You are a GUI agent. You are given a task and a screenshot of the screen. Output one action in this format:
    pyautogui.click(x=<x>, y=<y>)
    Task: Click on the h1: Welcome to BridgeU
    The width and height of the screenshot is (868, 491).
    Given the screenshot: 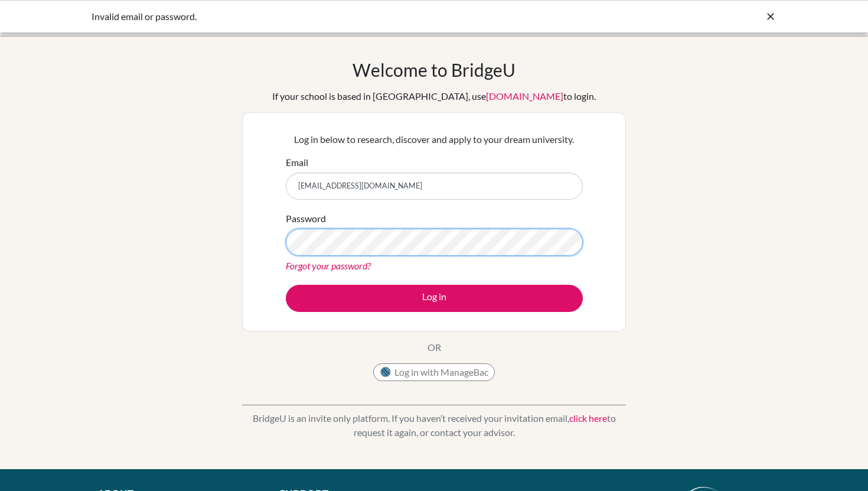 What is the action you would take?
    pyautogui.click(x=434, y=70)
    